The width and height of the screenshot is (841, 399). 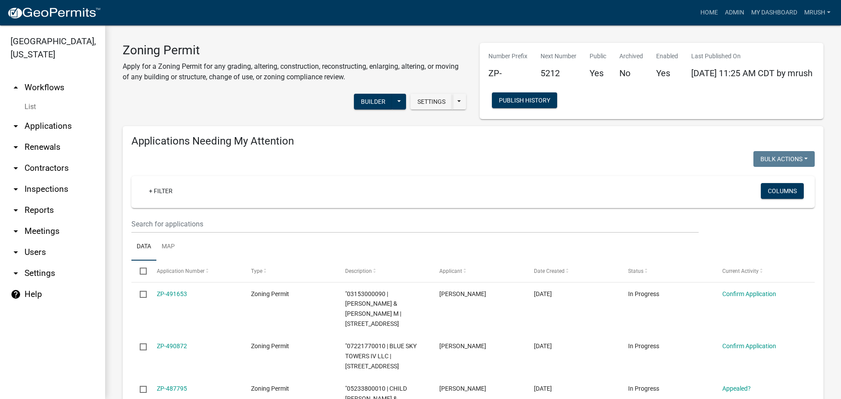 I want to click on h5: 5212, so click(x=559, y=73).